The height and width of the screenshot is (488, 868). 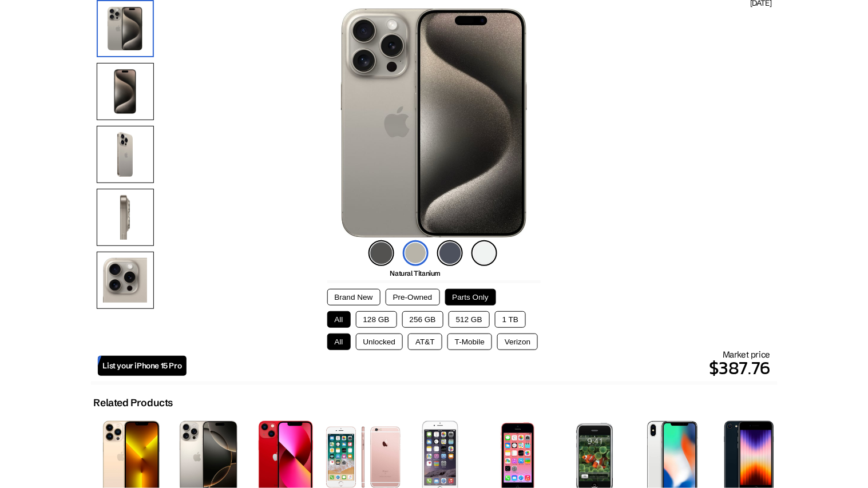 What do you see at coordinates (470, 342) in the screenshot?
I see `button: T-Mobile` at bounding box center [470, 342].